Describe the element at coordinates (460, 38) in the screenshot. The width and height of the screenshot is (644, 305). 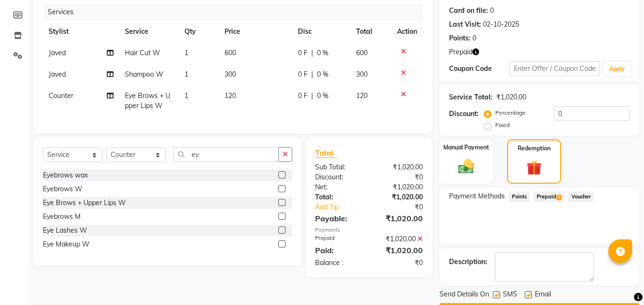
I see `div: Points:` at that location.